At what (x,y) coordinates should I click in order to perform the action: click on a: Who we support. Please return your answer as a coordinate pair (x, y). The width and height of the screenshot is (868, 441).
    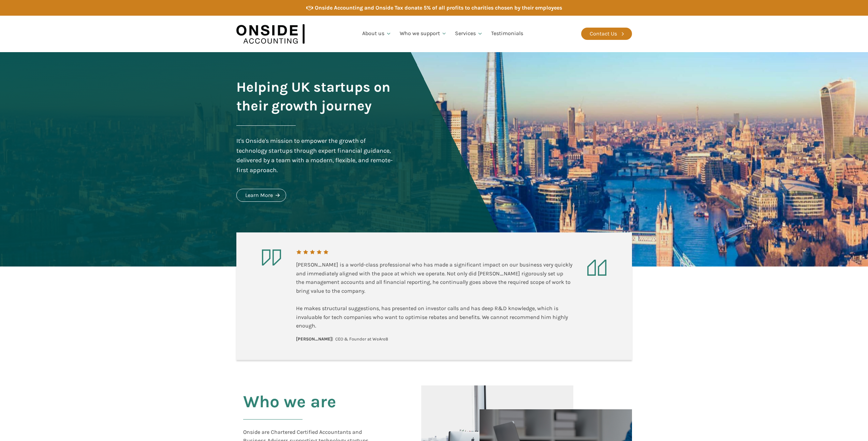
    Looking at the image, I should click on (423, 34).